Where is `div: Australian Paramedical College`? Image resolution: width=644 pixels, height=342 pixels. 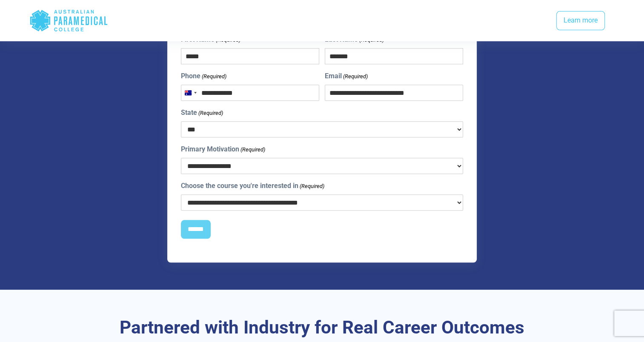 div: Australian Paramedical College is located at coordinates (68, 20).